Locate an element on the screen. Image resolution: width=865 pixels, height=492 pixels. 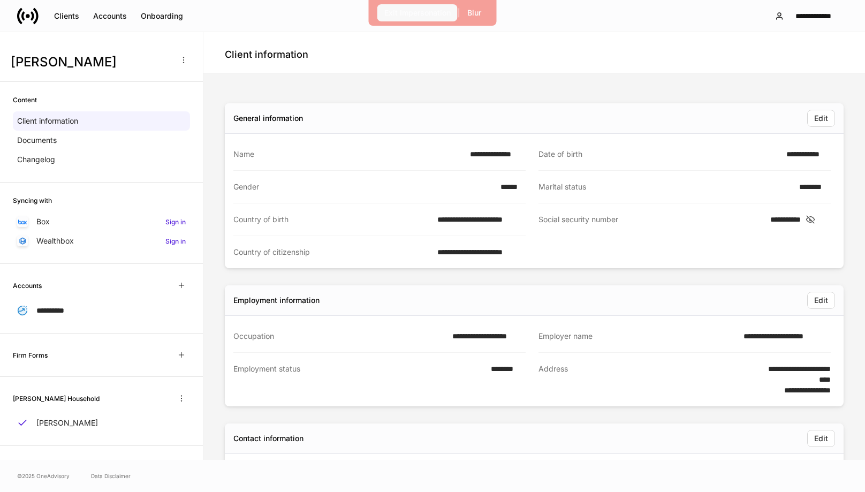
p: Box is located at coordinates (43, 222).